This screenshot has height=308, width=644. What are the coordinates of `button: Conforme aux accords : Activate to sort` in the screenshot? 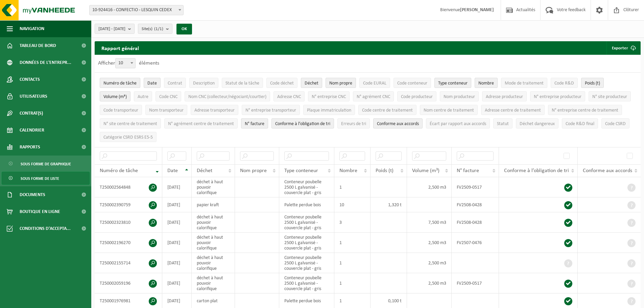 It's located at (398, 124).